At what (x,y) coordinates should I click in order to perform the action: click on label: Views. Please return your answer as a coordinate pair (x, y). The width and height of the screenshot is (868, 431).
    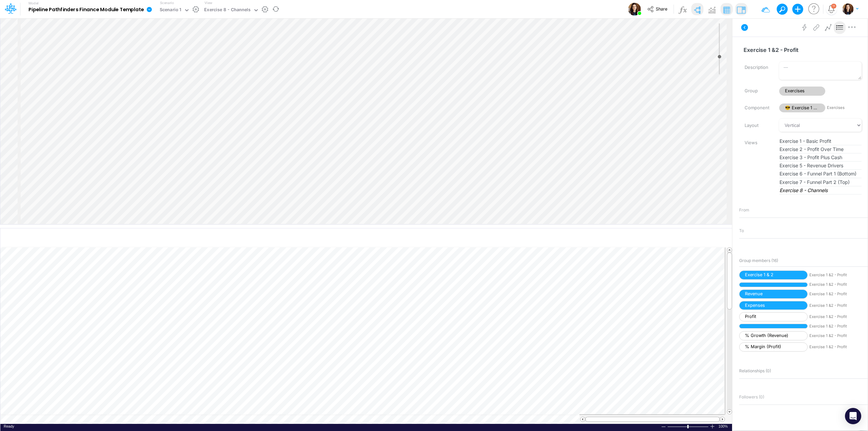
    Looking at the image, I should click on (756, 143).